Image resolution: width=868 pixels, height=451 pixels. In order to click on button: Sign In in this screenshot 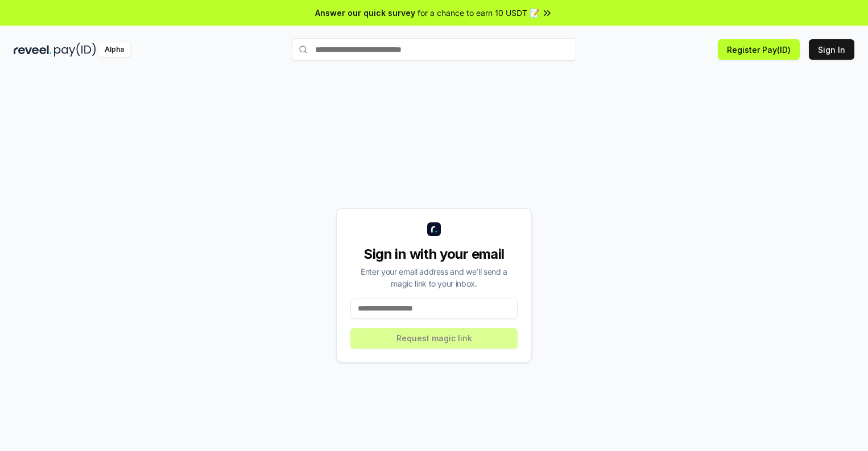, I will do `click(831, 50)`.